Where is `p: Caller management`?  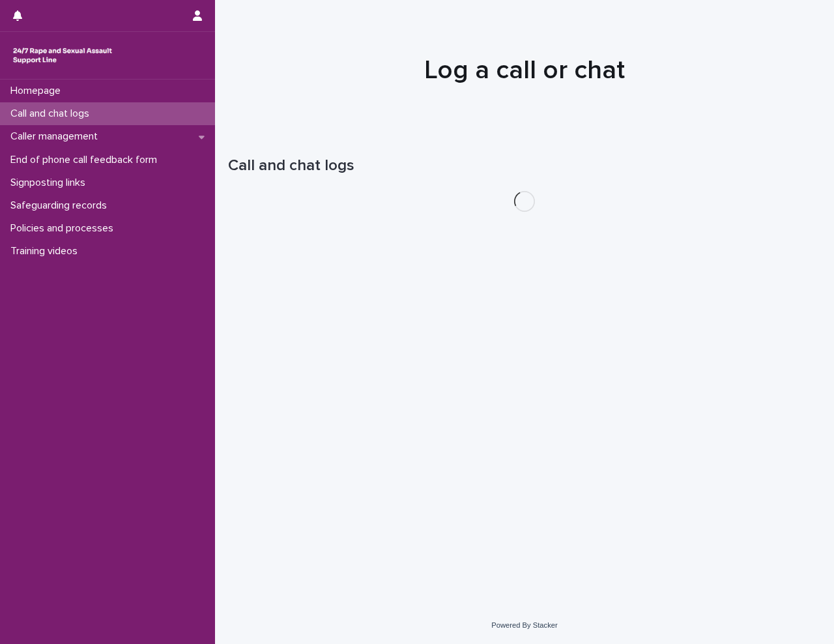
p: Caller management is located at coordinates (57, 137).